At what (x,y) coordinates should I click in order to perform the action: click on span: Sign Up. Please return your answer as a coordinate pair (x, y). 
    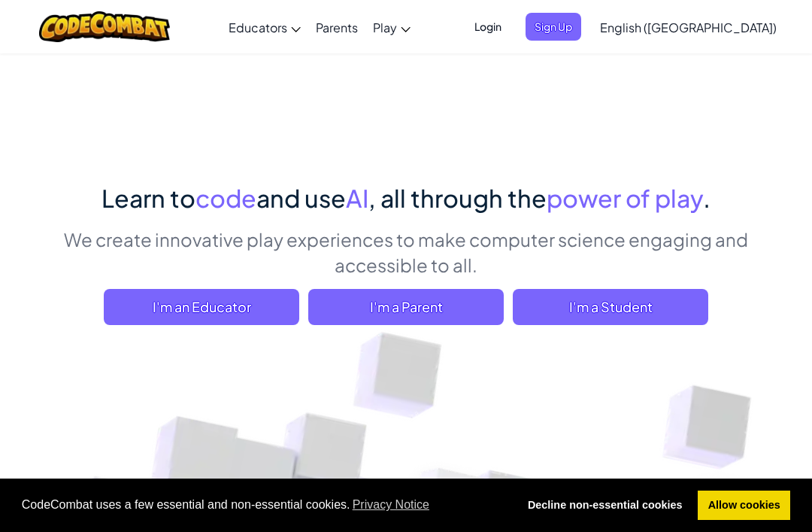
    Looking at the image, I should click on (553, 26).